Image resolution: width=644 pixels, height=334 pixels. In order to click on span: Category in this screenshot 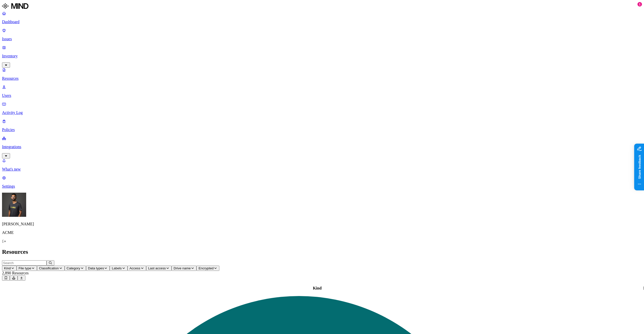, I will do `click(74, 268)`.